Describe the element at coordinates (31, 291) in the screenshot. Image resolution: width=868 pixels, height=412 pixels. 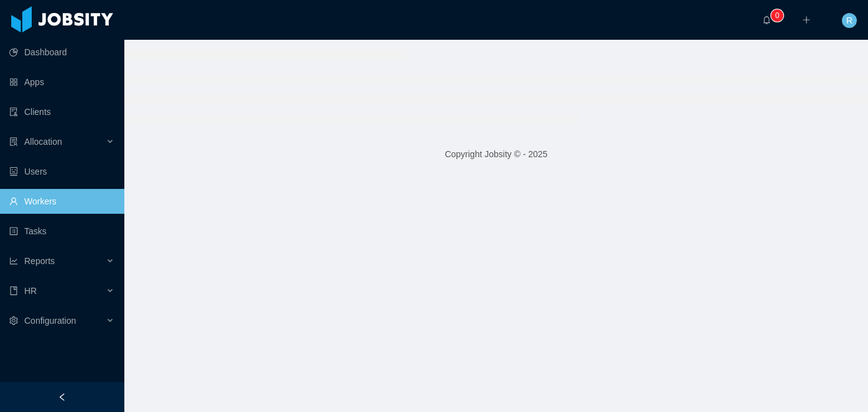
I see `span: HR` at that location.